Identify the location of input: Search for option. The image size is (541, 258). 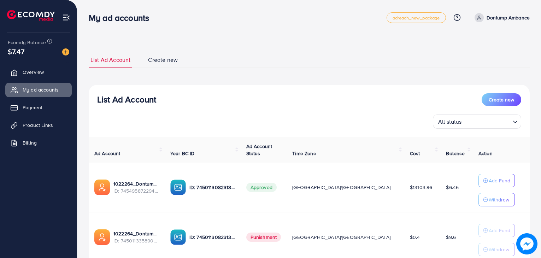
(487, 121).